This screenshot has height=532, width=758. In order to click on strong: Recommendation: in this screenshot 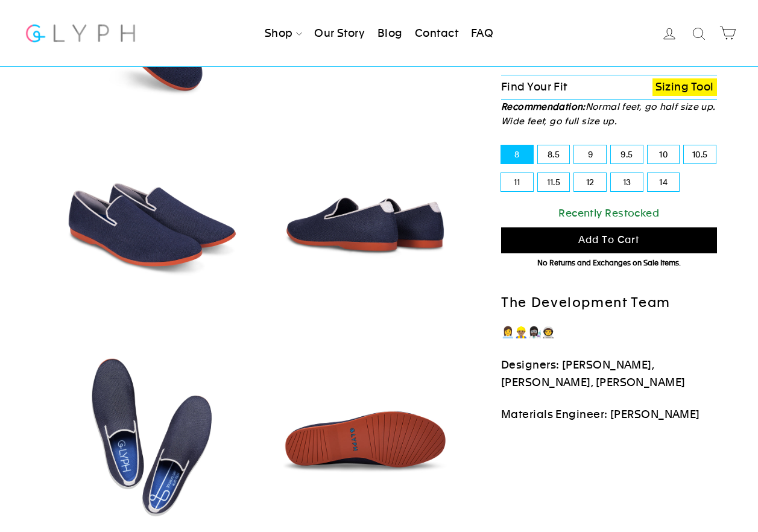, I will do `click(543, 107)`.